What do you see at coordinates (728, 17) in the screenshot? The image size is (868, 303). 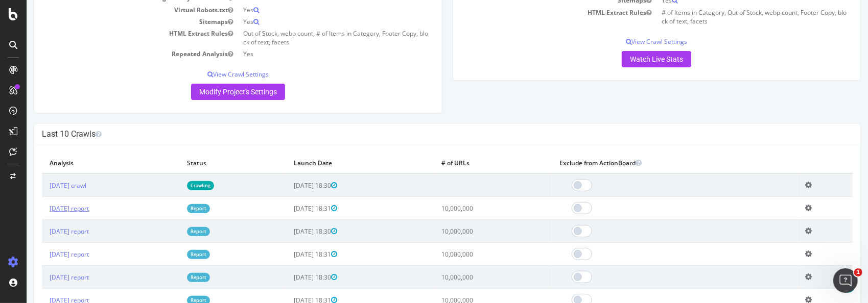 I see `td: # of Items in Category, Out of Stock, webp count, Footer Copy, block of text, facets` at bounding box center [728, 17].